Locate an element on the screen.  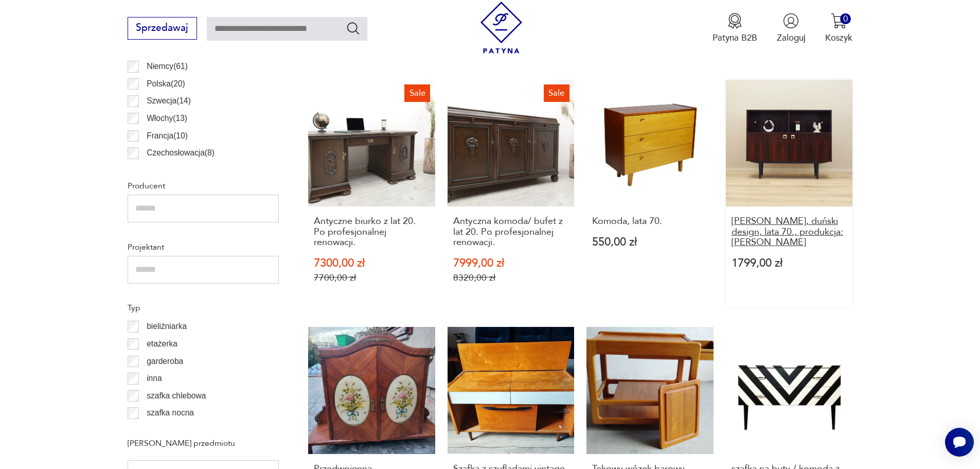
h3: Antyczne biurko z lat 20. Po profesjonalnej renowacji. is located at coordinates (371, 231).